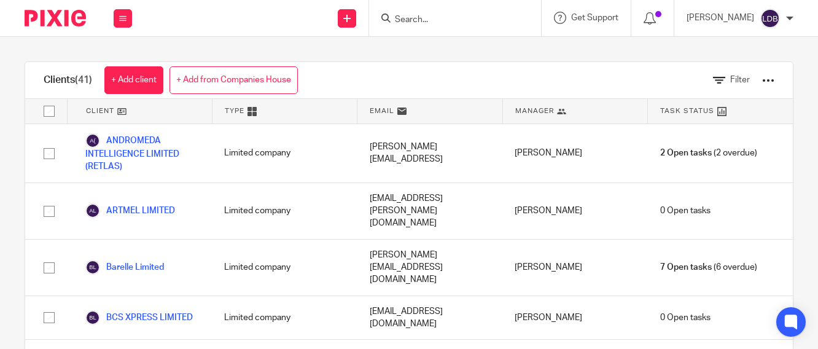 This screenshot has height=349, width=818. What do you see at coordinates (686, 153) in the screenshot?
I see `span: 2 Open tasks` at bounding box center [686, 153].